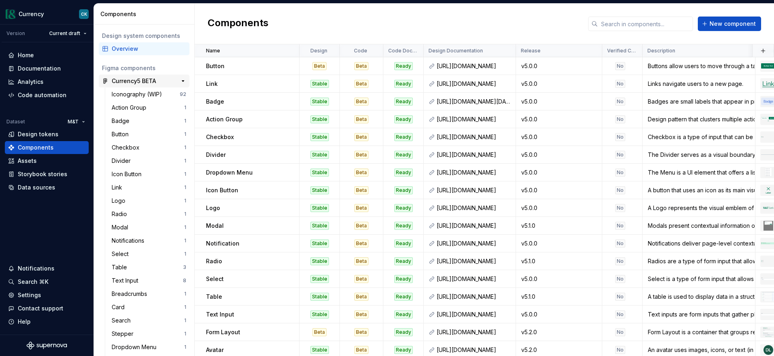 The width and height of the screenshot is (774, 356). What do you see at coordinates (136, 347) in the screenshot?
I see `div: Dropdown Menu` at bounding box center [136, 347].